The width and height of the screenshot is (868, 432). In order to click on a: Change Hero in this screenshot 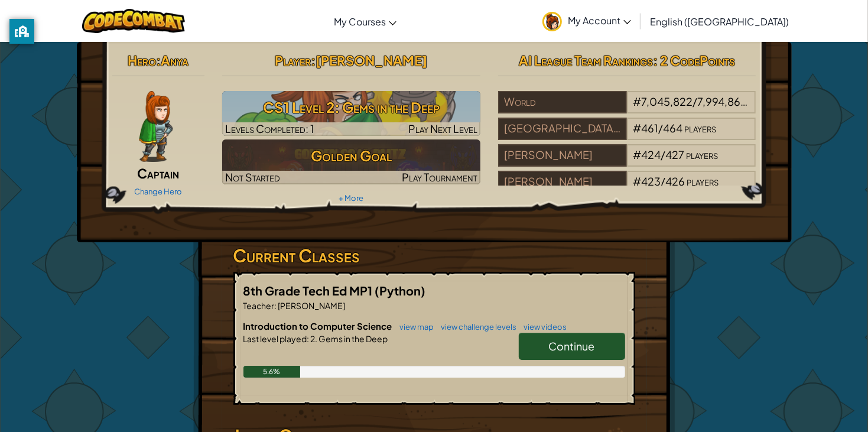, I will do `click(158, 192)`.